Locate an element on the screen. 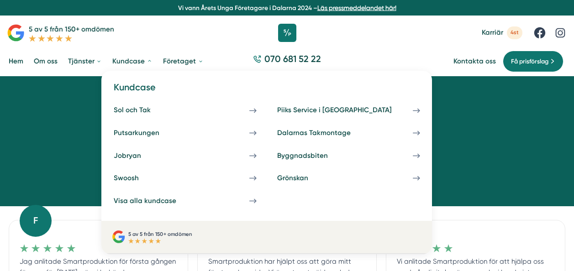 Image resolution: width=574 pixels, height=271 pixels. a: Dalarnas Takmontage is located at coordinates (348, 133).